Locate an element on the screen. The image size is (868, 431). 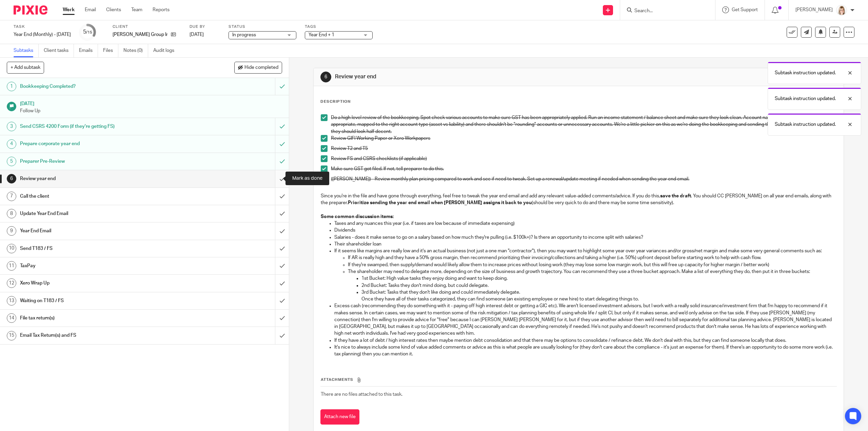
h1: Call the client is located at coordinates (103, 196).